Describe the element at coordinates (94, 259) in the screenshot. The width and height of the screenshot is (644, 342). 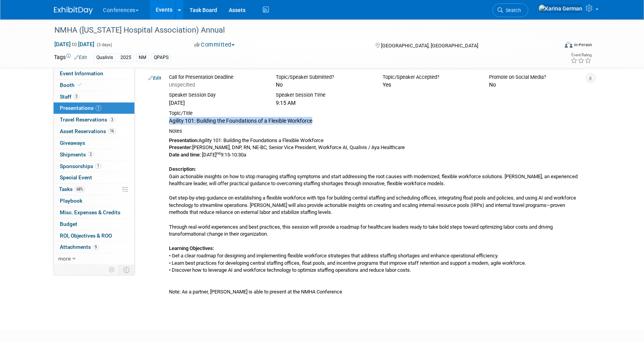
I see `a: more` at that location.